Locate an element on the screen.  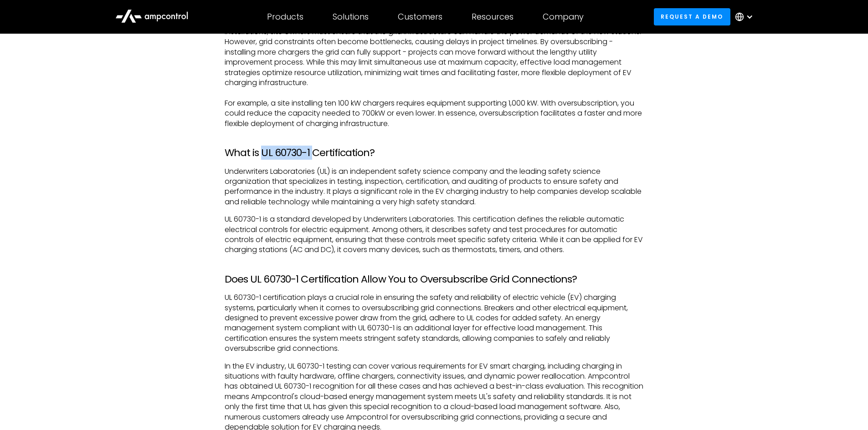
div: Solutions is located at coordinates (351, 17).